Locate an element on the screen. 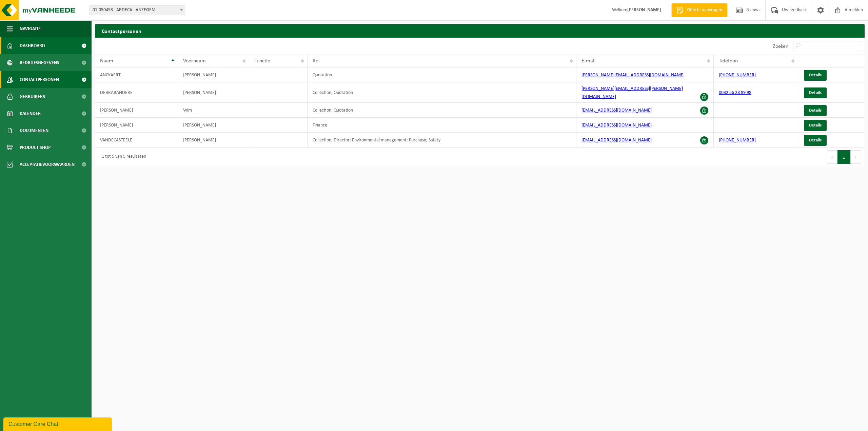 Image resolution: width=868 pixels, height=431 pixels. button: 1 is located at coordinates (844, 157).